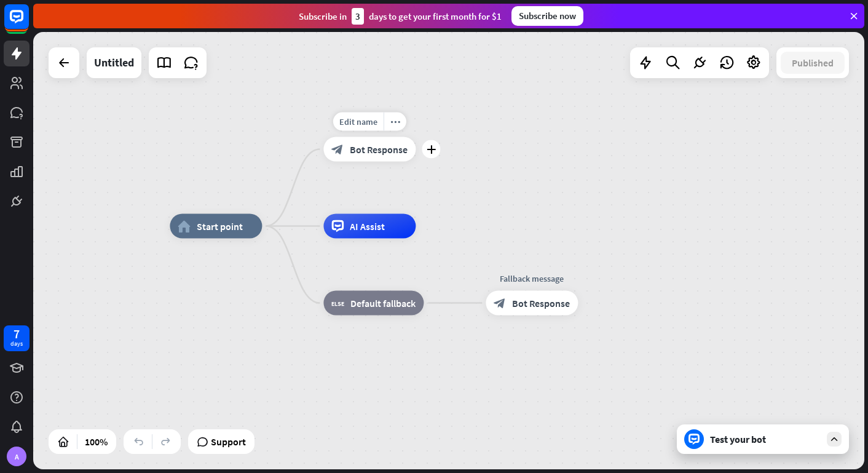  Describe the element at coordinates (431, 150) in the screenshot. I see `i: plus` at that location.